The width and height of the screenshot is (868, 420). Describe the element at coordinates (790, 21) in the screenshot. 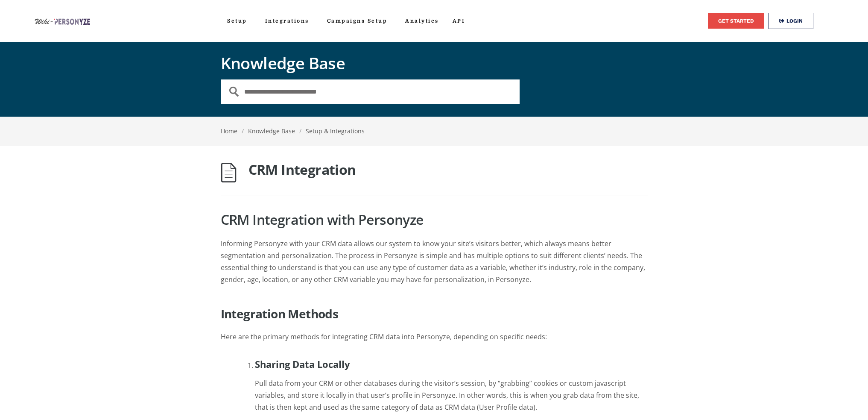

I see `a: Login` at that location.